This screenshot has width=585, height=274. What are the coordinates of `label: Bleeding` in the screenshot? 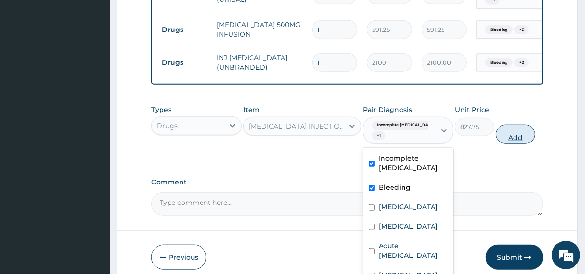 It's located at (394, 187).